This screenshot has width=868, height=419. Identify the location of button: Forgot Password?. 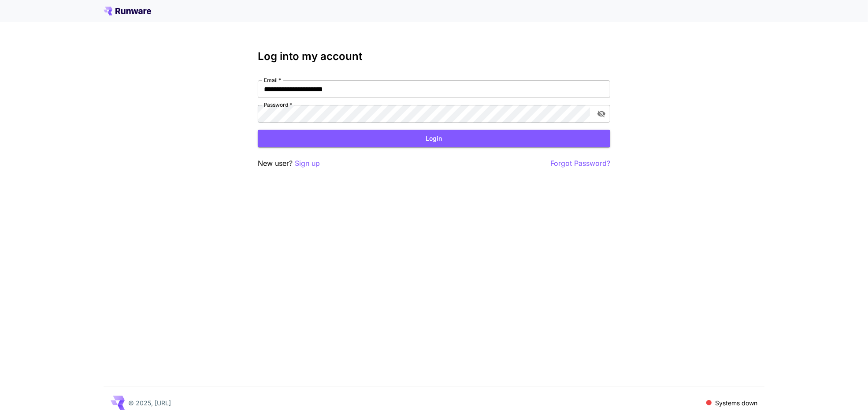
(580, 163).